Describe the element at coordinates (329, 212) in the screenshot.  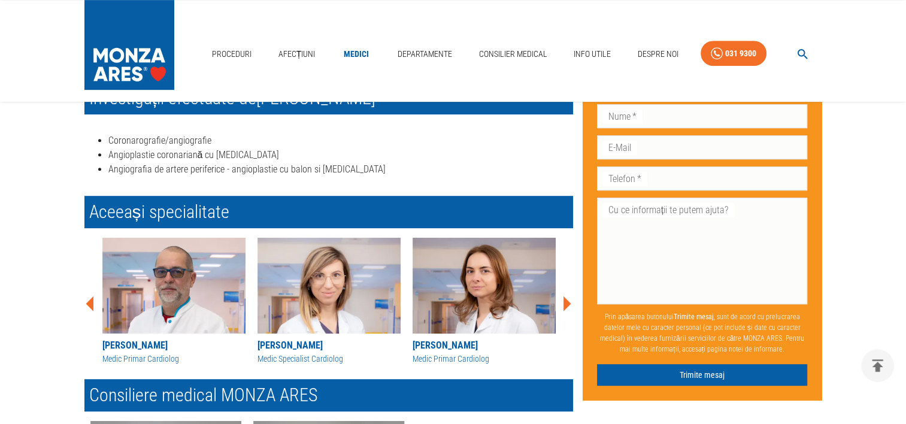
I see `h2: Aceeași specialitate` at that location.